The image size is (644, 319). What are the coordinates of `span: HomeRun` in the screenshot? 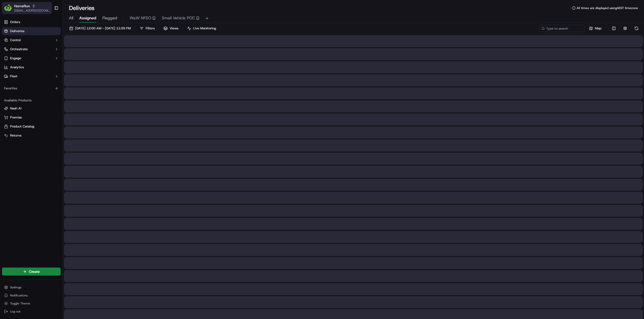 It's located at (22, 6).